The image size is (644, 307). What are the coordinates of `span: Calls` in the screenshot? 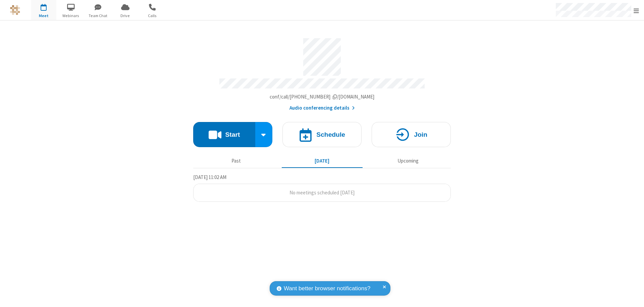 It's located at (152, 16).